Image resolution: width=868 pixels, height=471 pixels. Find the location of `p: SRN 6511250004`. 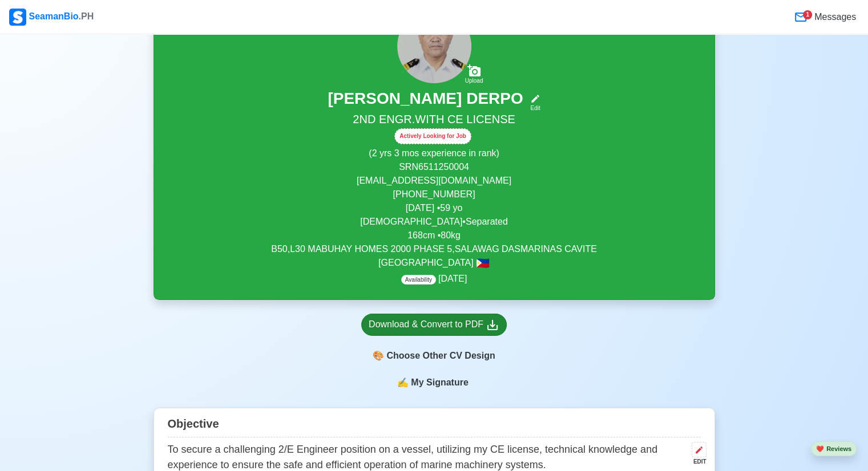

p: SRN 6511250004 is located at coordinates (434, 167).